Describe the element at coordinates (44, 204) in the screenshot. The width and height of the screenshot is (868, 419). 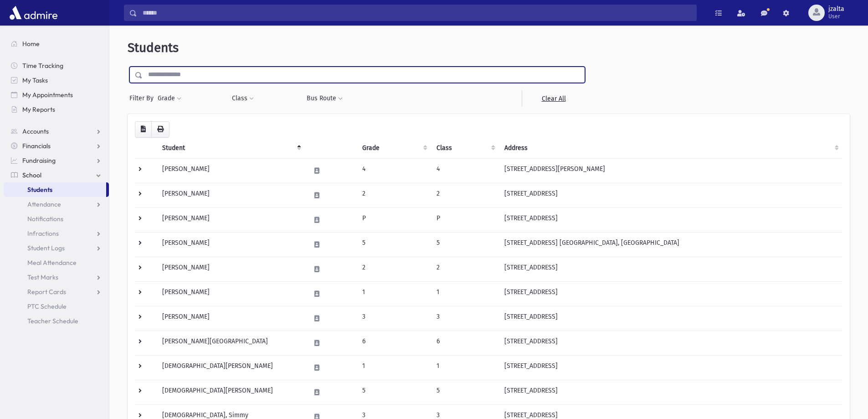
I see `span: Attendance` at that location.